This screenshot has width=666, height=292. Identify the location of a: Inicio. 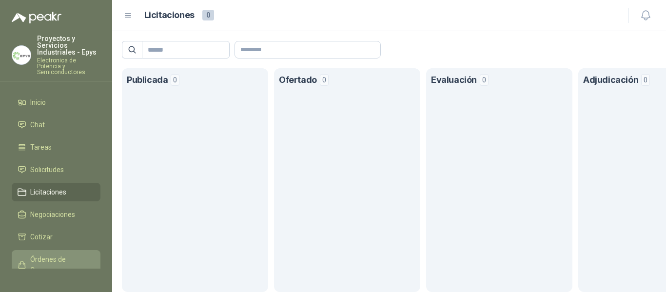
(56, 102).